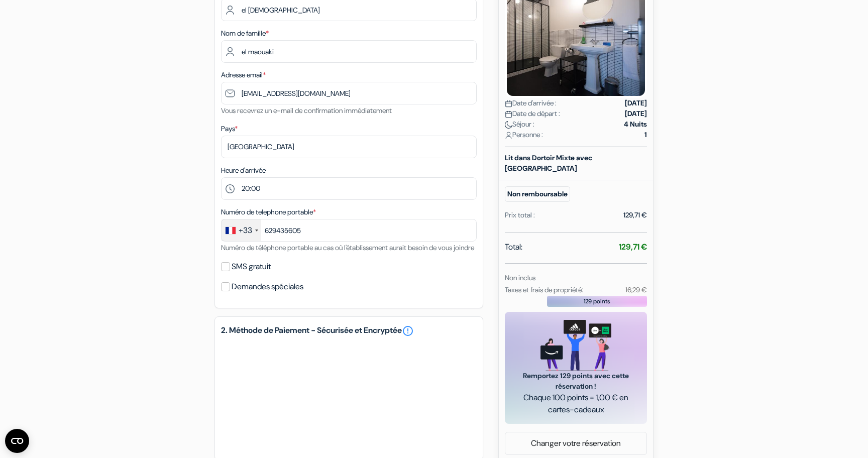  What do you see at coordinates (268, 212) in the screenshot?
I see `label: Numéro de telephone portable` at bounding box center [268, 212].